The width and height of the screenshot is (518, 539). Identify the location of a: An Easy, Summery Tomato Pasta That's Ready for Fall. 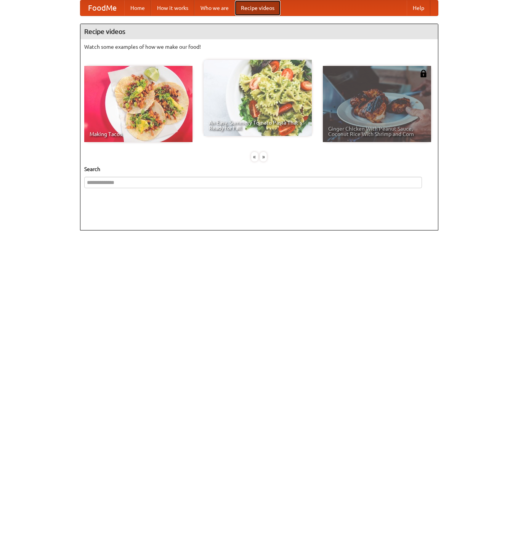
(258, 98).